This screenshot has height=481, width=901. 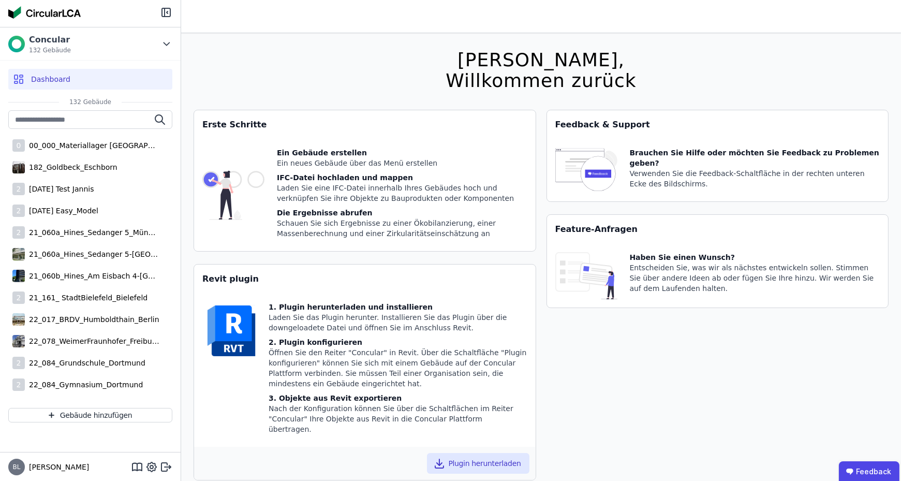 What do you see at coordinates (718, 229) in the screenshot?
I see `div: Feature-Anfragen` at bounding box center [718, 229].